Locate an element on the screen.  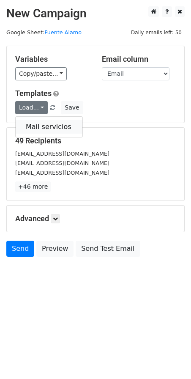
a: Preview is located at coordinates (55, 249).